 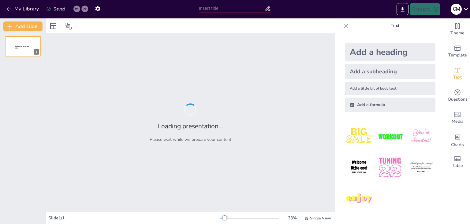 What do you see at coordinates (403, 9) in the screenshot?
I see `button: Export to PowerPoint` at bounding box center [403, 9].